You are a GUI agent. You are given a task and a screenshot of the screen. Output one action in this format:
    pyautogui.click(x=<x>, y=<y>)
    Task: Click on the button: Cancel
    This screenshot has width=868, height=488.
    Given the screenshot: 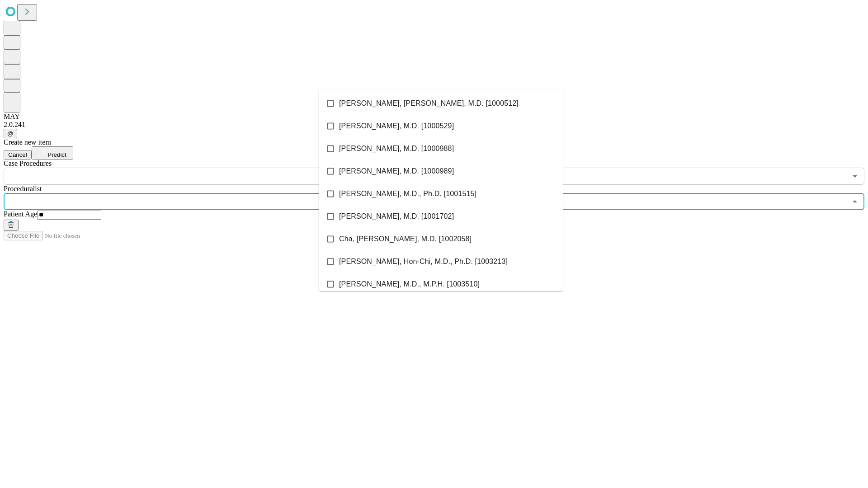 What is the action you would take?
    pyautogui.click(x=17, y=154)
    